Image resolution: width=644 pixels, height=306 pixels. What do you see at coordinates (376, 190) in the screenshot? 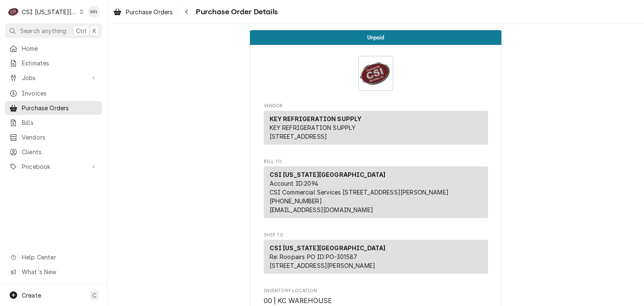
I see `div: Purchase Order Bill To` at bounding box center [376, 190].